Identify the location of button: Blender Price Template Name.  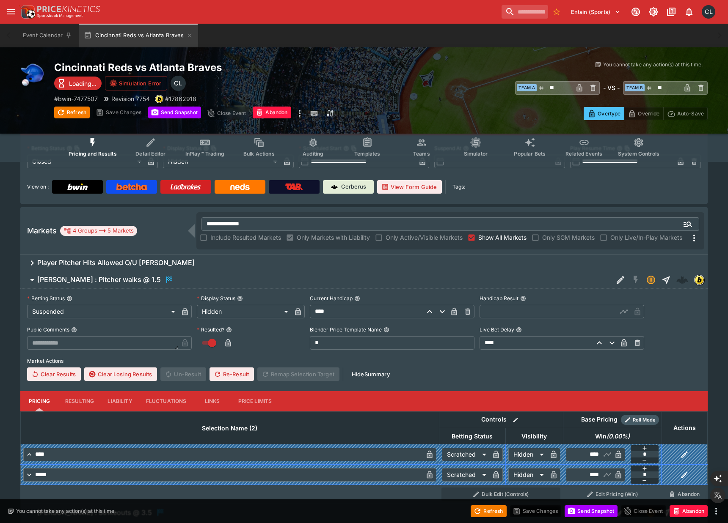
(386, 330).